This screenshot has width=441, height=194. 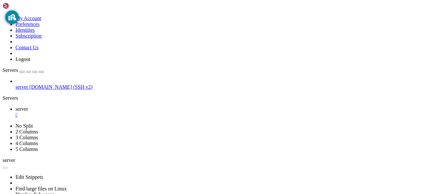 What do you see at coordinates (27, 149) in the screenshot?
I see `a: 5 Columns` at bounding box center [27, 149].